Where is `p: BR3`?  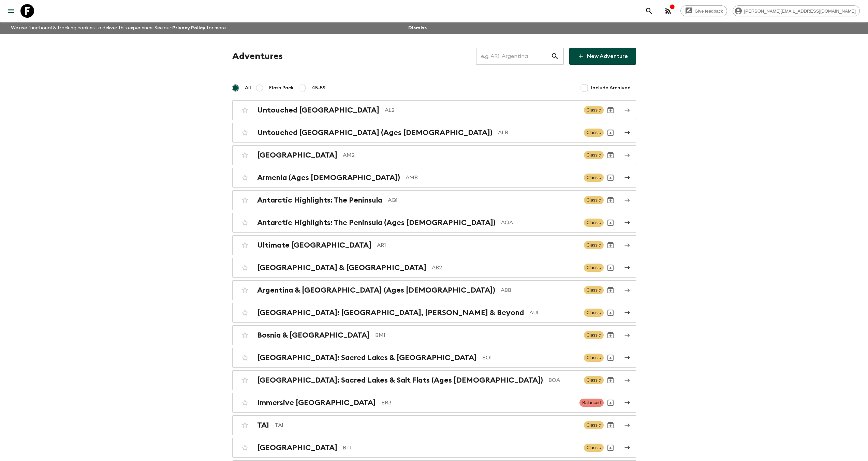
p: BR3 is located at coordinates (478, 403).